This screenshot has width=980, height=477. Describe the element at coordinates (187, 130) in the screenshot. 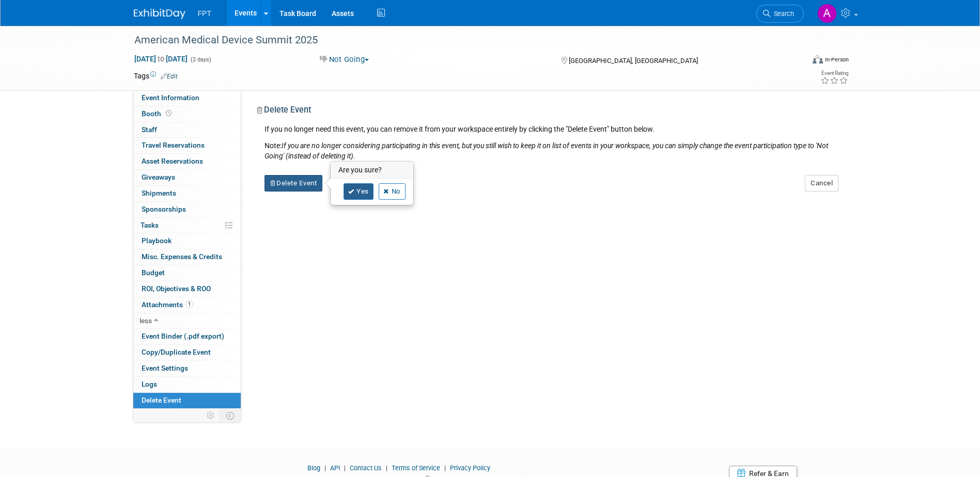

I see `a: Staff` at that location.